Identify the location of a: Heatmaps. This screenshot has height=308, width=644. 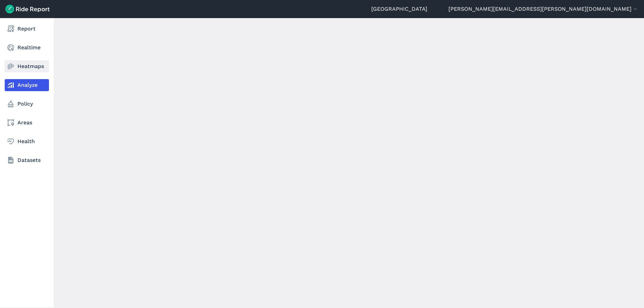
(27, 66).